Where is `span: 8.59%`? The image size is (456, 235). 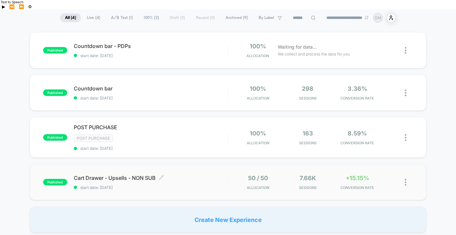
span: 8.59% is located at coordinates (357, 133).